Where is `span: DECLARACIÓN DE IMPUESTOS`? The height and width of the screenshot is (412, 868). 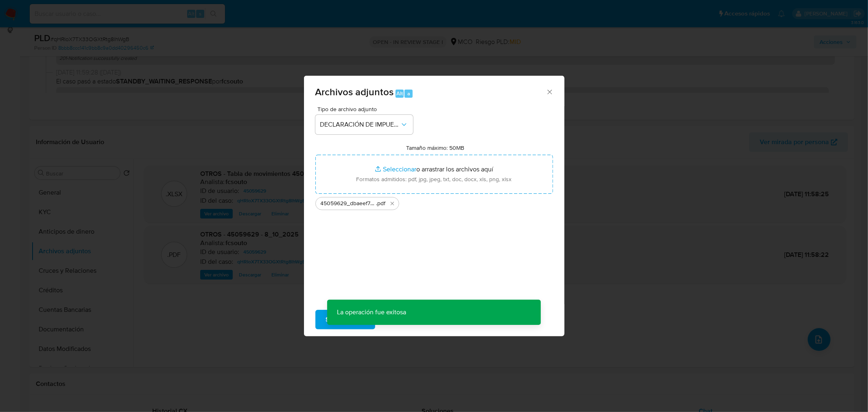
span: DECLARACIÓN DE IMPUESTOS is located at coordinates (360, 125).